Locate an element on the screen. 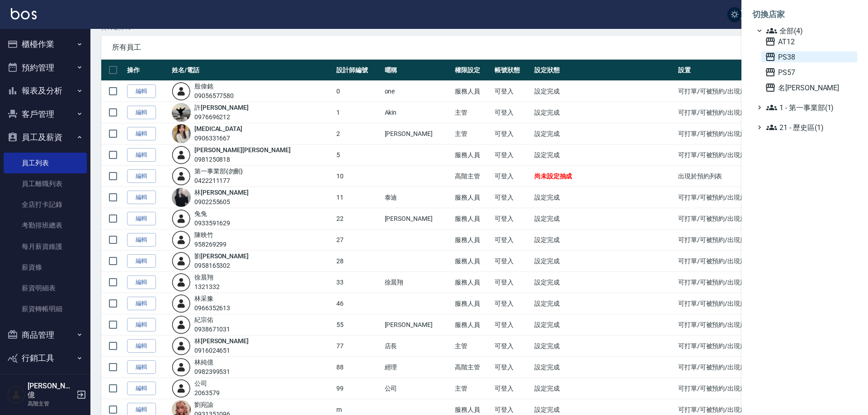 The height and width of the screenshot is (415, 868). li: 切換店家 is located at coordinates (805, 14).